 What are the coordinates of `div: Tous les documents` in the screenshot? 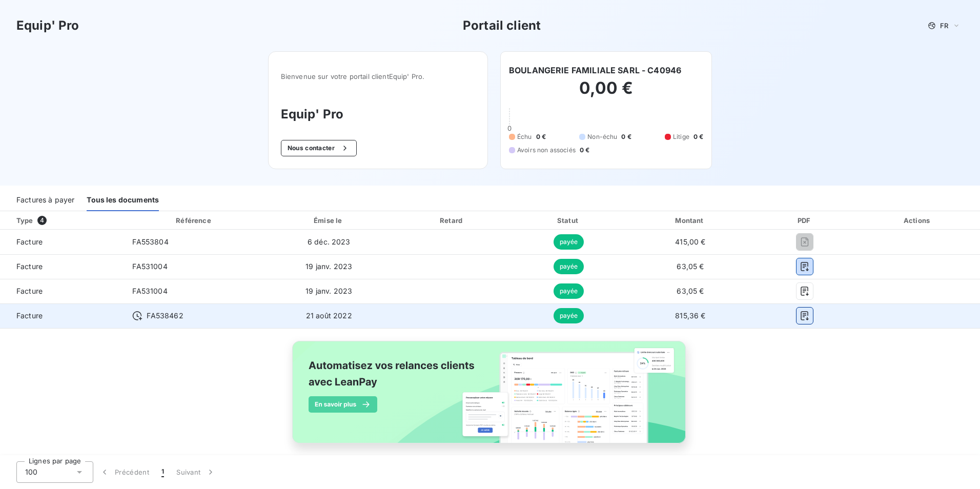 It's located at (123, 200).